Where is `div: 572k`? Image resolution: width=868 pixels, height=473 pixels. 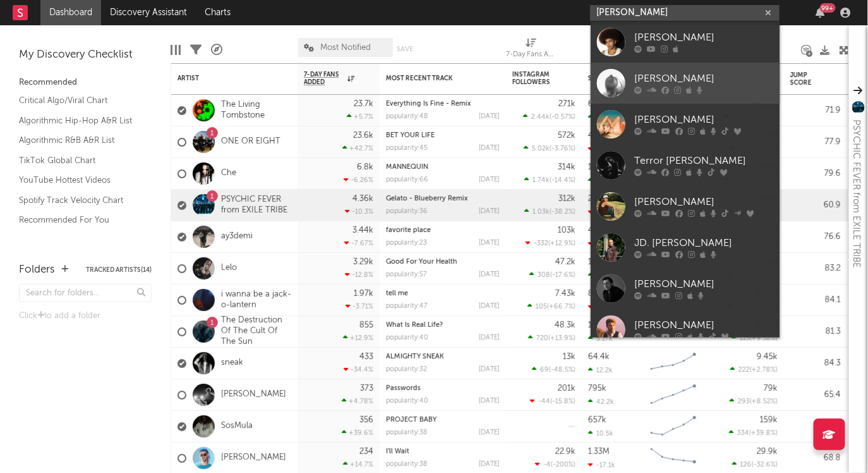
div: 572k is located at coordinates (567, 135).